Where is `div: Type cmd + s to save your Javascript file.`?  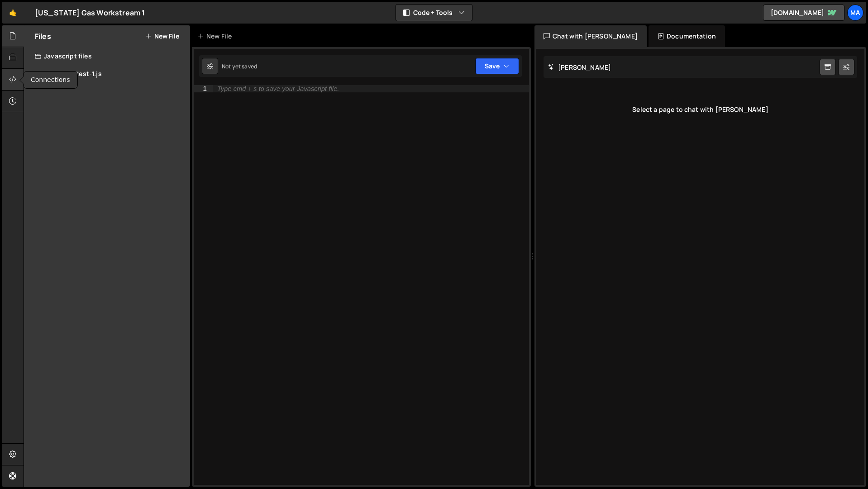
div: Type cmd + s to save your Javascript file. is located at coordinates (278, 89).